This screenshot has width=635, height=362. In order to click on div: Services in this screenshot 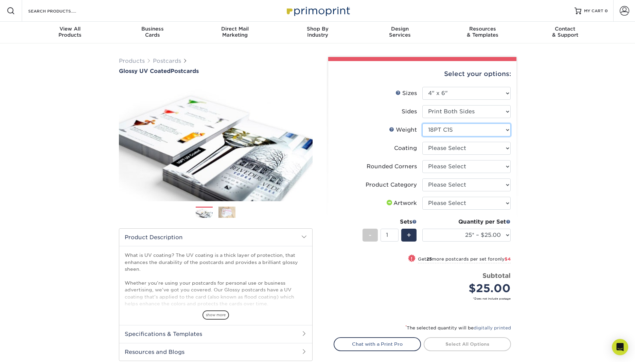, I will do `click(400, 32)`.